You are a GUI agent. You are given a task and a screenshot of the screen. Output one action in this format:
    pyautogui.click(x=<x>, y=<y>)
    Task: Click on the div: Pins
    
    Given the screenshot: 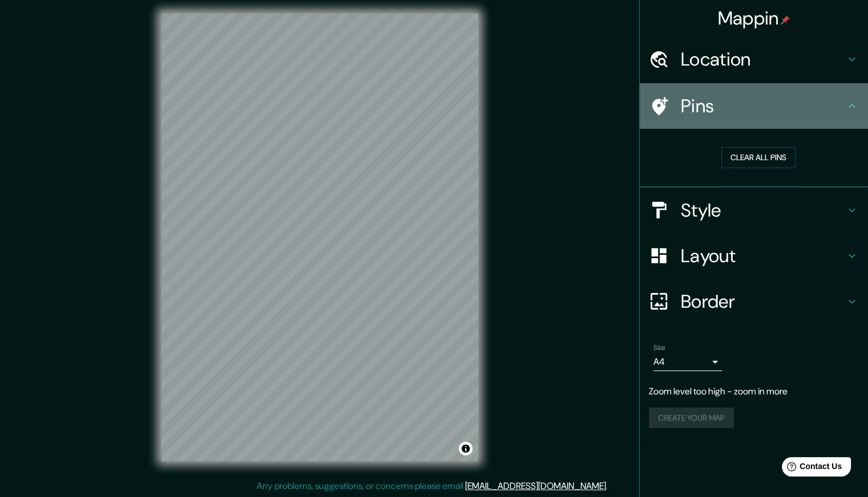 What is the action you would take?
    pyautogui.click(x=754, y=106)
    